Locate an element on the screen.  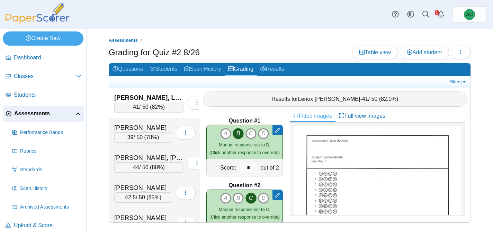
a: Alerts is located at coordinates (441, 15).